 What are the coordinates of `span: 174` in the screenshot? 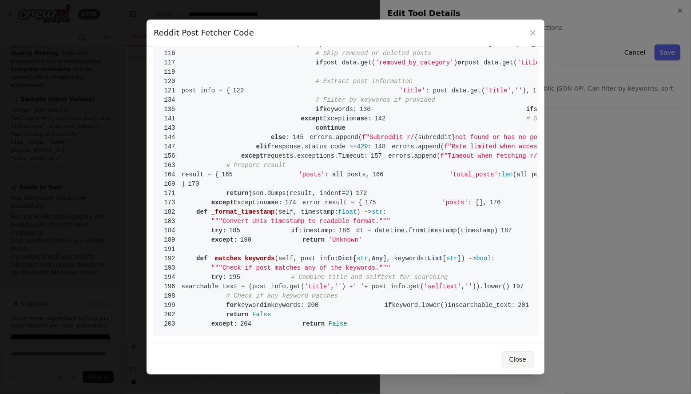 It's located at (292, 203).